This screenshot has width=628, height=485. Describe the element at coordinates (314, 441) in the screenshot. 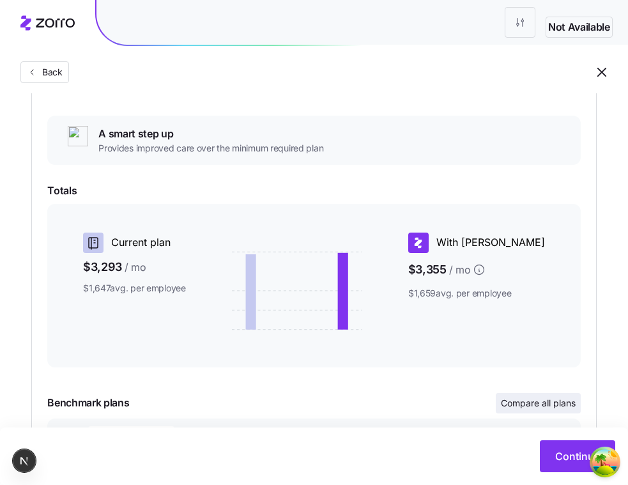

I see `button: OscarGold EliteGoldEPO1/2` at that location.